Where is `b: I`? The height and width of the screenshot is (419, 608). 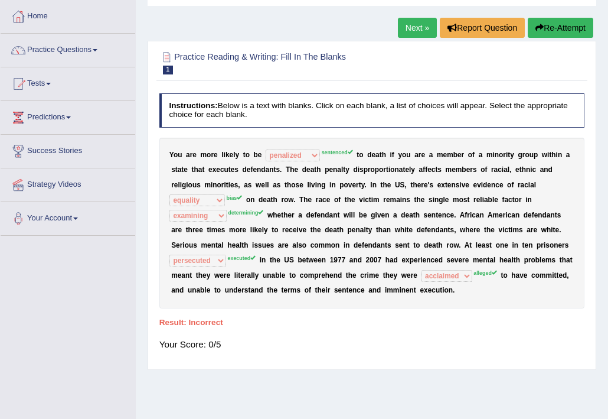
b: I is located at coordinates (371, 185).